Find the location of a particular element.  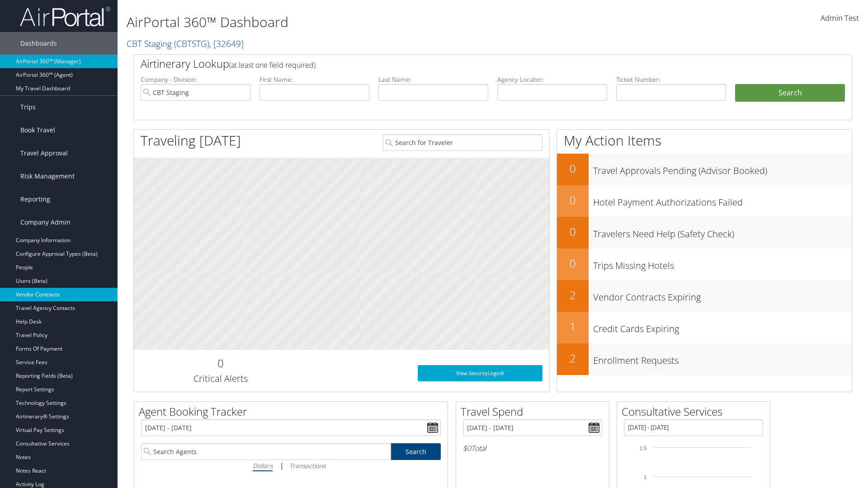

h3: Hotel Payment Authorizations Failed is located at coordinates (722, 200).